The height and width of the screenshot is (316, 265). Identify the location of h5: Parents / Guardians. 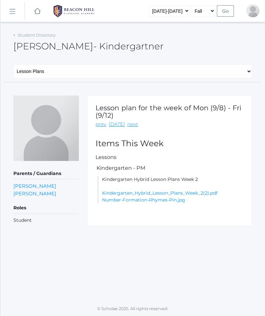
(46, 174).